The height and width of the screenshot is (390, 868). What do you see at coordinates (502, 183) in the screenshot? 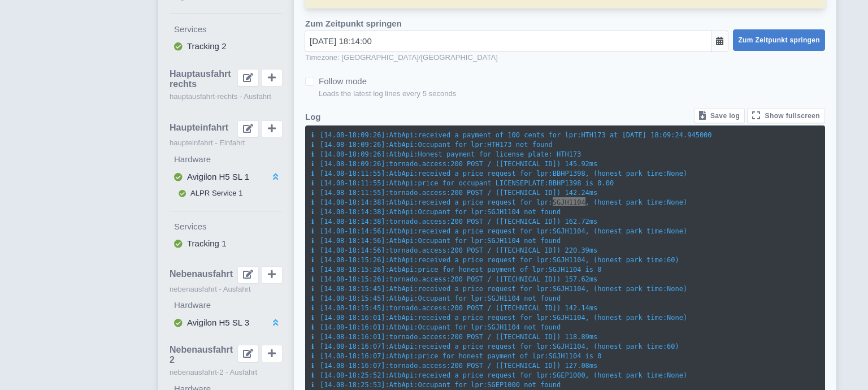
I see `span: AtbApi:price for occupant LICENSEPLATE:BBHP1398 is 0.00` at bounding box center [502, 183].